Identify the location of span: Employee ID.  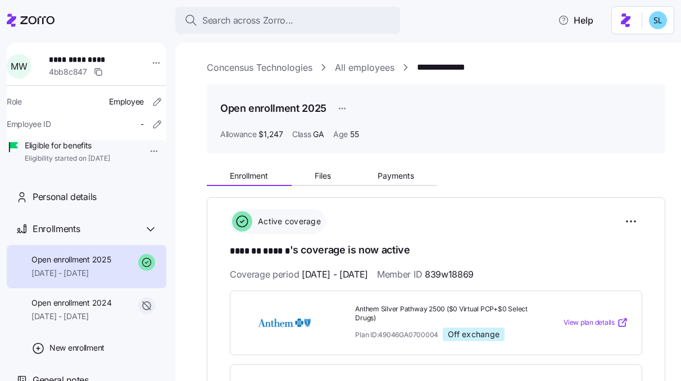
(29, 124).